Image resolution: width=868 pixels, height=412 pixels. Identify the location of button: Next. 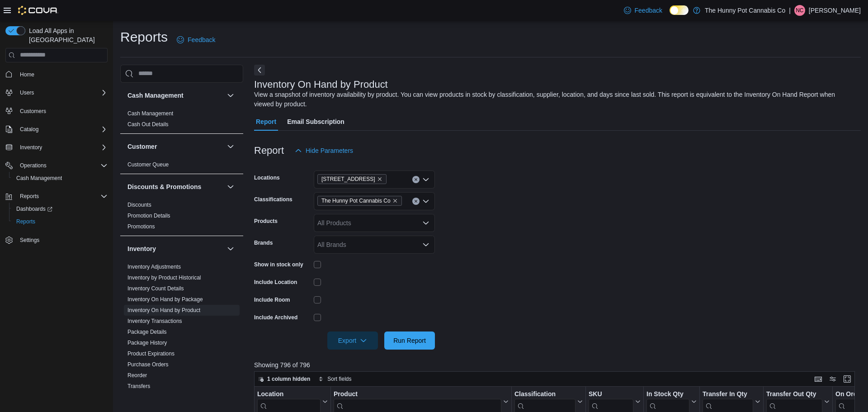
(260, 70).